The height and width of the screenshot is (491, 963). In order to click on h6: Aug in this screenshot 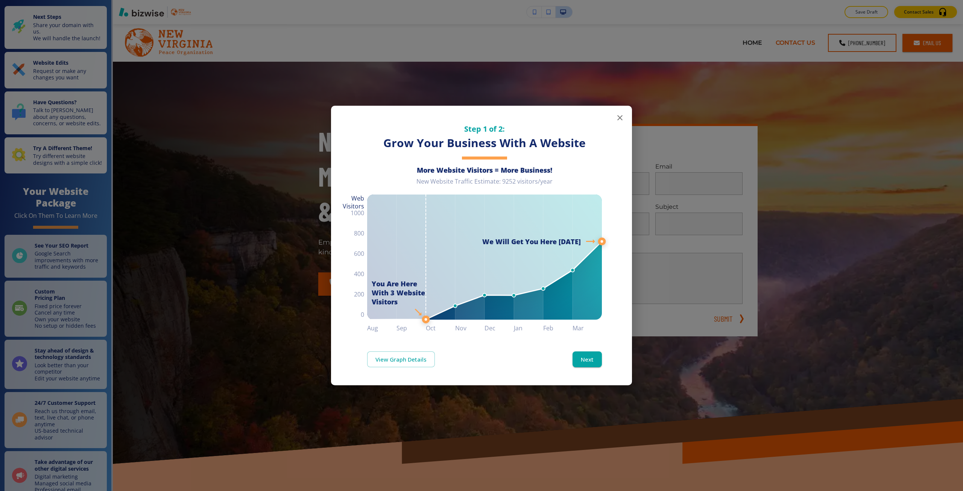, I will do `click(382, 328)`.